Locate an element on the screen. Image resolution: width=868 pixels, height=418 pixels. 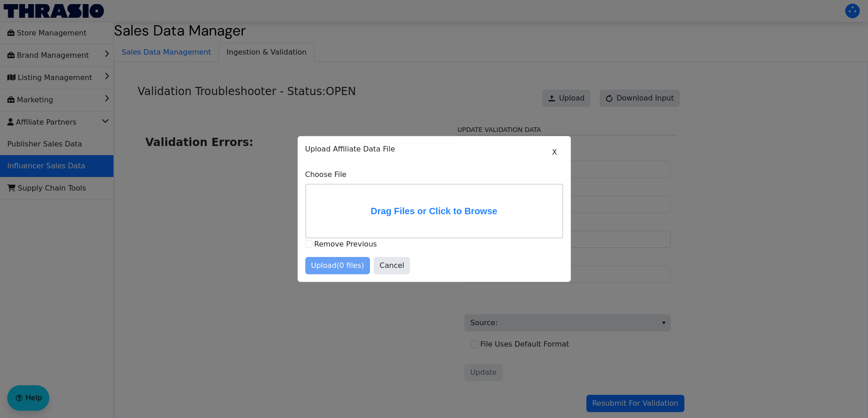
span: Cancel is located at coordinates (392, 266).